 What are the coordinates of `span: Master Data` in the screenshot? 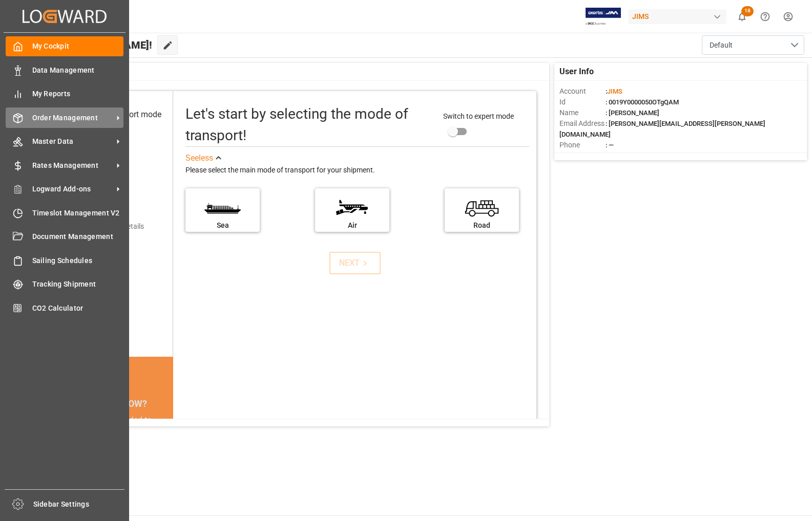 It's located at (73, 141).